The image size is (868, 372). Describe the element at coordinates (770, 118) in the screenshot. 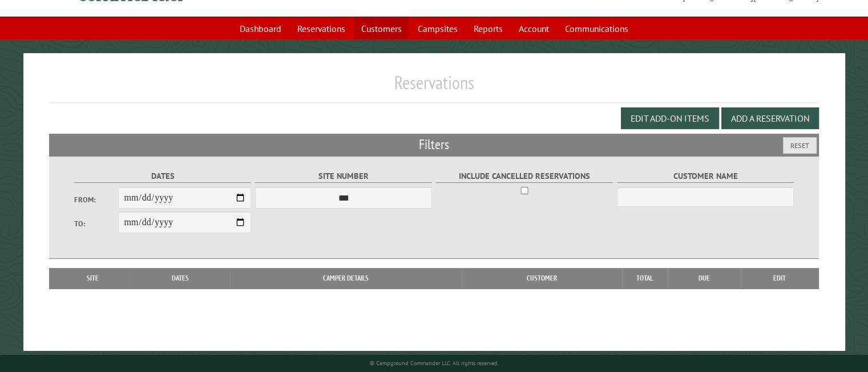

I see `button: Add a Reservation` at that location.